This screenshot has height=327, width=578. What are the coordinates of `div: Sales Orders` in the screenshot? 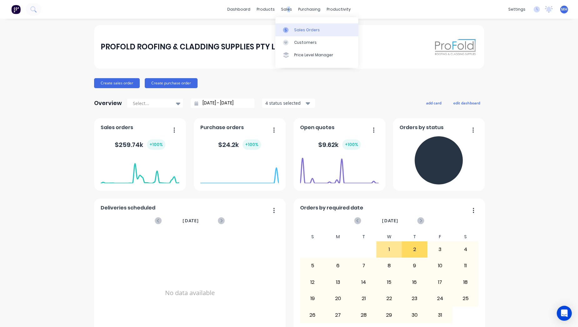 It's located at (307, 30).